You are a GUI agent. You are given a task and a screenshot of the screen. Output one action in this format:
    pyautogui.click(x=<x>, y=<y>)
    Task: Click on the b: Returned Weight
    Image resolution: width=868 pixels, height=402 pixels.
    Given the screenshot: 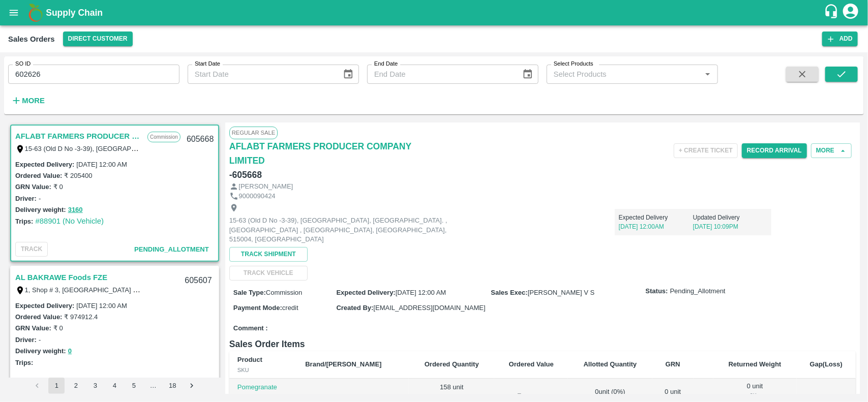 What is the action you would take?
    pyautogui.click(x=755, y=364)
    